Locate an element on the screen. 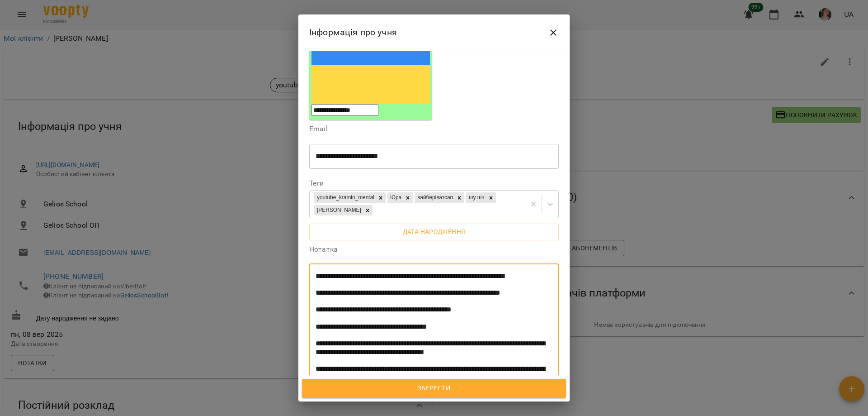 Image resolution: width=868 pixels, height=416 pixels. div: youtube_kramin_mental is located at coordinates (345, 197).